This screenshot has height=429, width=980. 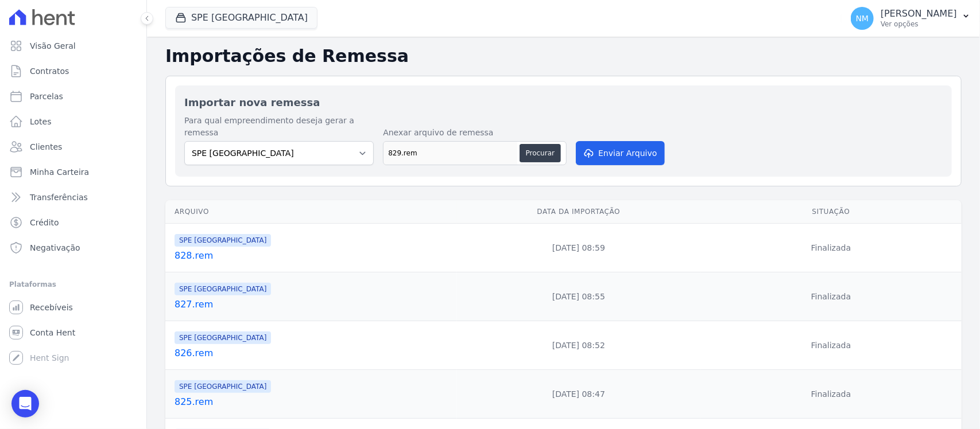 What do you see at coordinates (313, 305) in the screenshot?
I see `a: 827.rem` at bounding box center [313, 305].